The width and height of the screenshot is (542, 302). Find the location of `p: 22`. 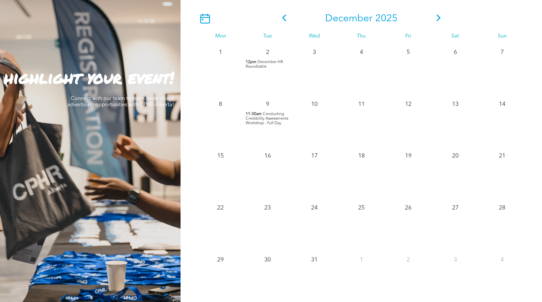

p: 22 is located at coordinates (220, 208).